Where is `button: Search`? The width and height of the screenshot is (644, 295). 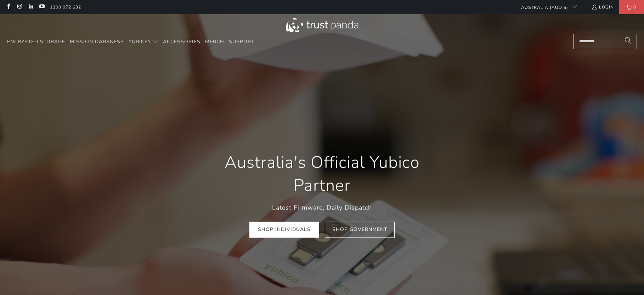
button: Search is located at coordinates (628, 41).